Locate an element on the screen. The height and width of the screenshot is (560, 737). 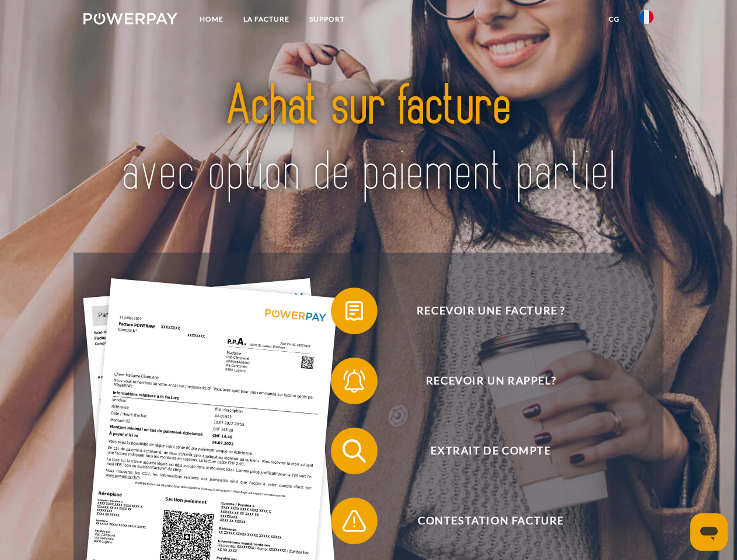
img: logo-powerpay-white.svg is located at coordinates (130, 19).